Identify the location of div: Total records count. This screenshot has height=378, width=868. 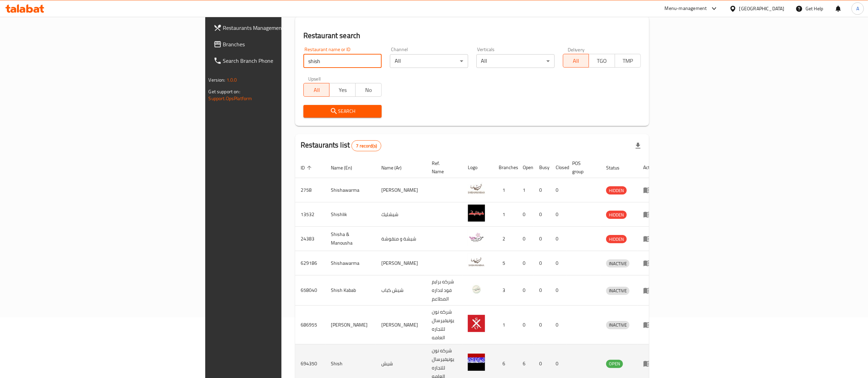
(366, 146).